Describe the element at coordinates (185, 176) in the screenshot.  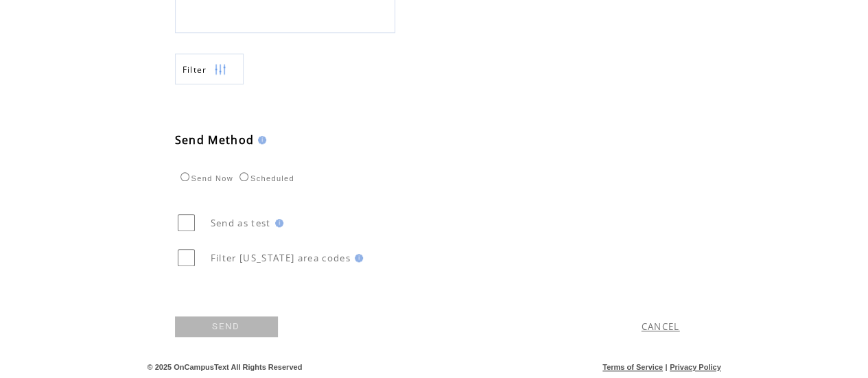
I see `input: Send Now` at that location.